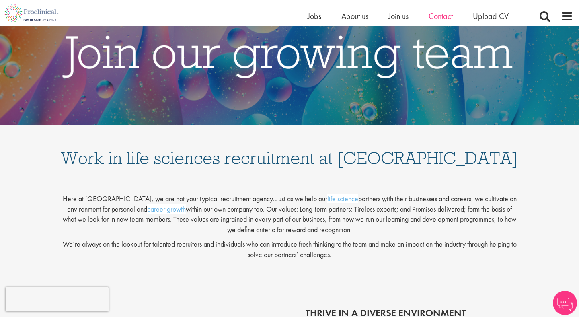  What do you see at coordinates (441, 16) in the screenshot?
I see `a: Contact` at bounding box center [441, 16].